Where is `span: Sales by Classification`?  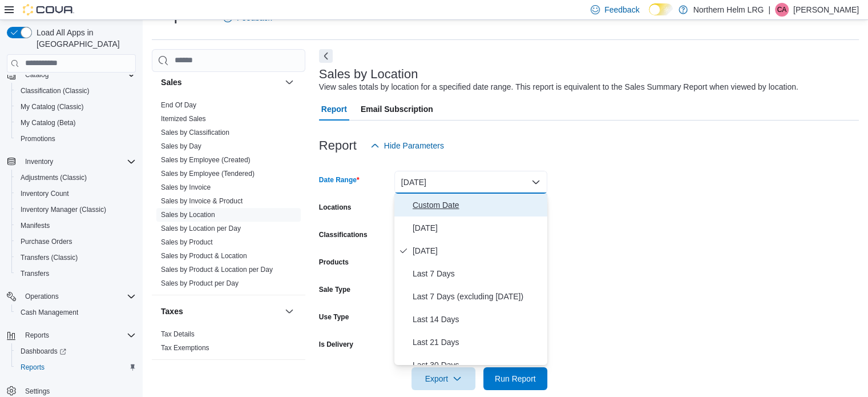
span: Sales by Classification is located at coordinates (195, 133).